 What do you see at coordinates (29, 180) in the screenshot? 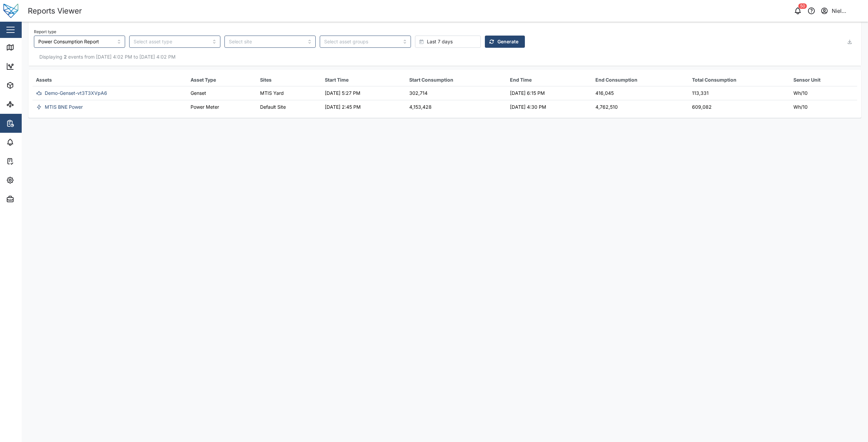
I see `div: Settings` at bounding box center [29, 180].